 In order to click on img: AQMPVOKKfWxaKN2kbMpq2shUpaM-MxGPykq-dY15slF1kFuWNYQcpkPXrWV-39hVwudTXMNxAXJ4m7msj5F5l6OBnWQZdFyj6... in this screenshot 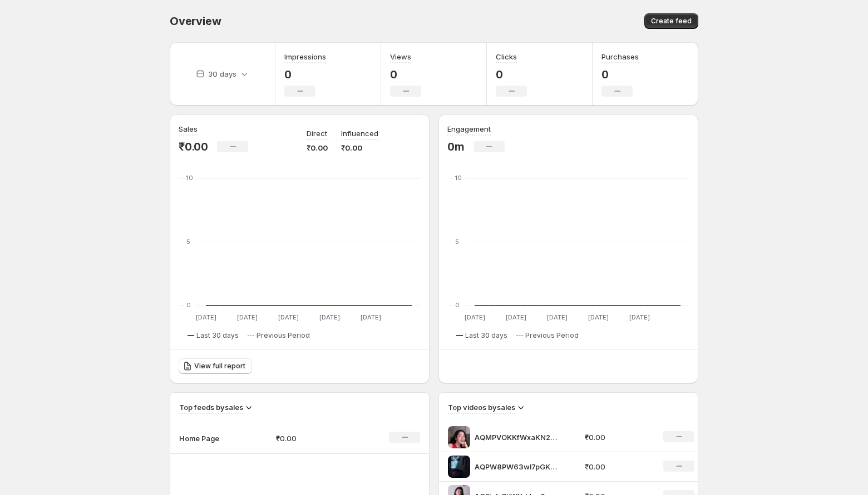, I will do `click(459, 438)`.